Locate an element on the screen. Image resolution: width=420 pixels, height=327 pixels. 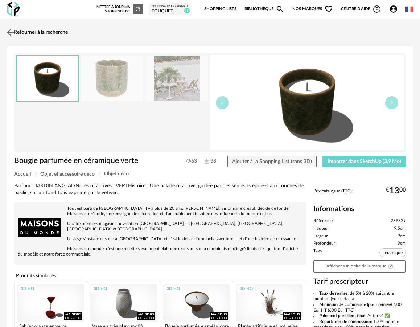
img: OXP is located at coordinates (13, 9).